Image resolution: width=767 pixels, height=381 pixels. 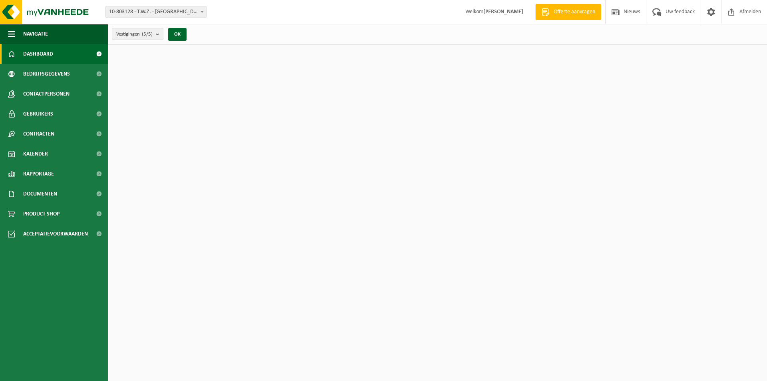 What do you see at coordinates (38, 114) in the screenshot?
I see `span: Gebruikers` at bounding box center [38, 114].